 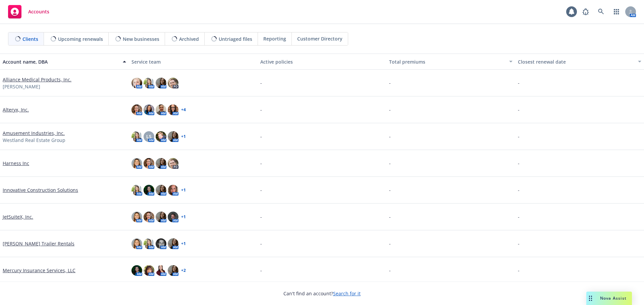 What do you see at coordinates (16, 163) in the screenshot?
I see `a: Harness Inc` at bounding box center [16, 163].